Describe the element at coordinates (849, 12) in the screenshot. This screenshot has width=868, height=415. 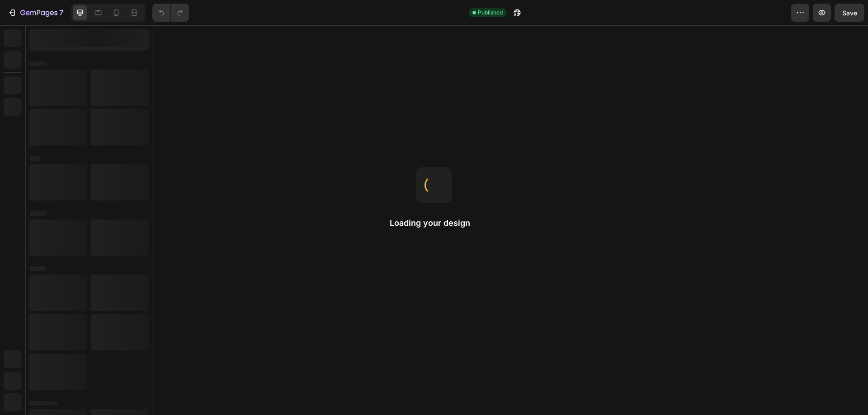
I see `span: Save` at that location.